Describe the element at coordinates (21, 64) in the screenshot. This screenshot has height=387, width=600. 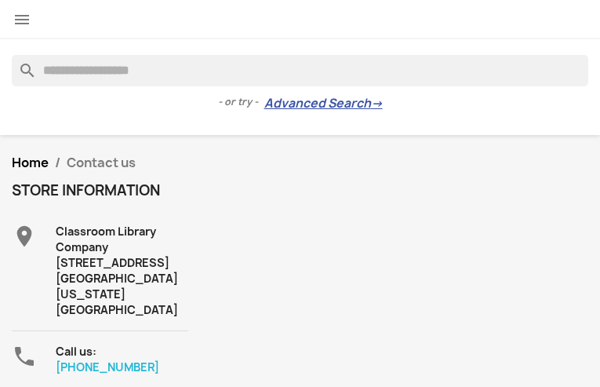
I see `i: search` at that location.